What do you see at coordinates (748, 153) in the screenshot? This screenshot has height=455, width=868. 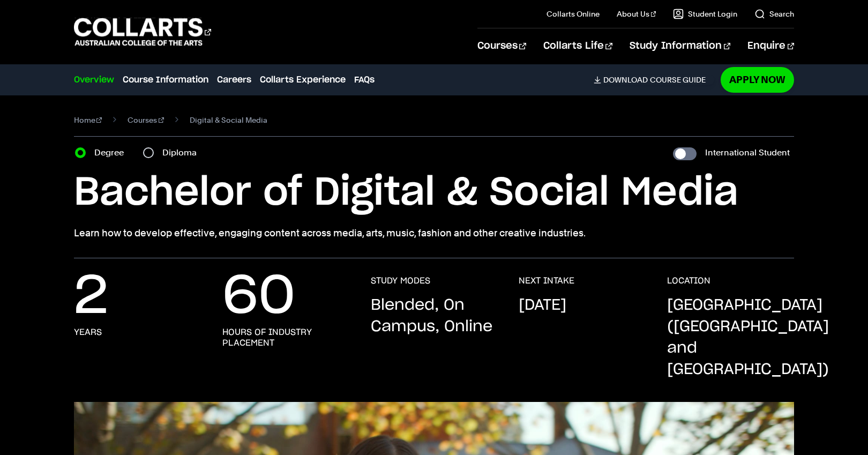 I see `label: International Student` at bounding box center [748, 153].